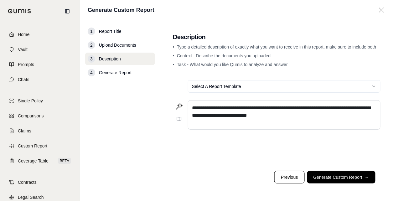 The height and width of the screenshot is (201, 393). What do you see at coordinates (342, 177) in the screenshot?
I see `button: Generate Custom Report→` at bounding box center [342, 177].